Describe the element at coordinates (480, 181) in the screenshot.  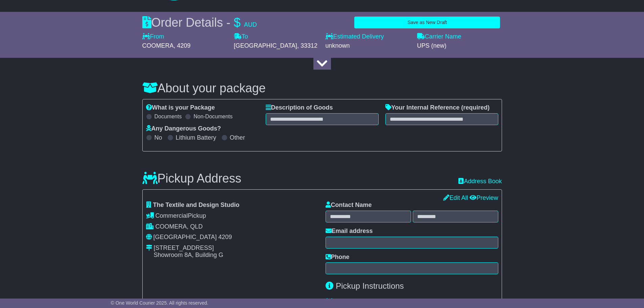
I see `a: Address Book` at that location.